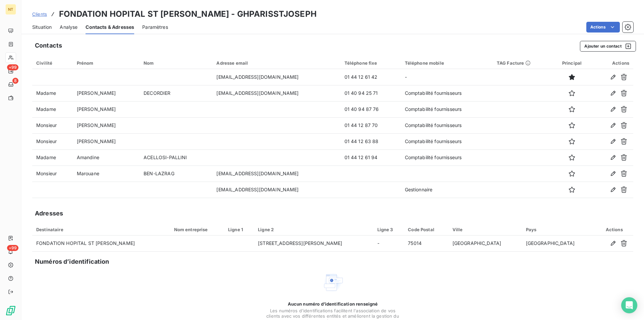 The image size is (644, 320). What do you see at coordinates (608, 46) in the screenshot?
I see `button: Ajouter un contact` at bounding box center [608, 46].